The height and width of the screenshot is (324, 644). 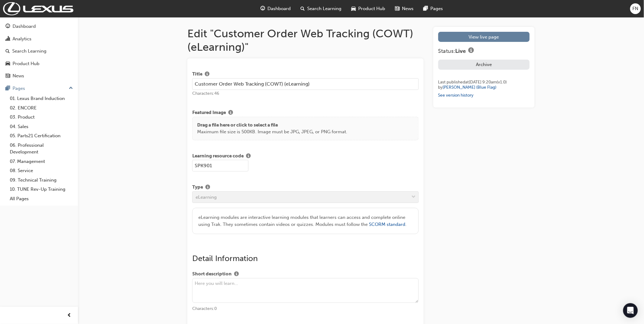 What do you see at coordinates (19, 76) in the screenshot?
I see `div: News` at bounding box center [19, 76].